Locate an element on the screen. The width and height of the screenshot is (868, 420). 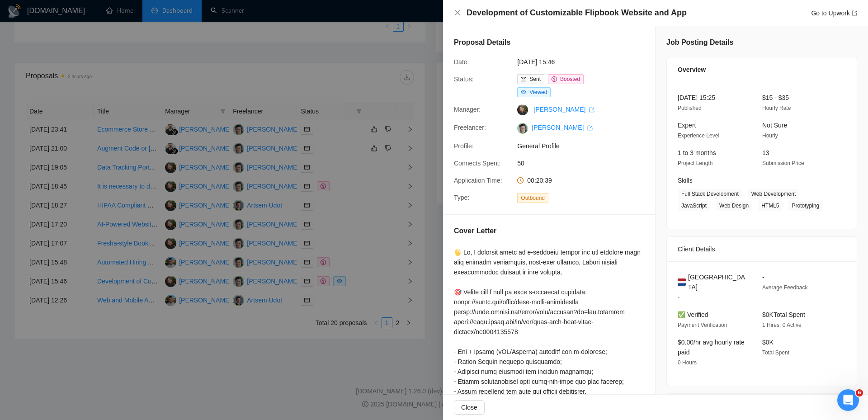
h5: Proposal Details is located at coordinates (482, 42).